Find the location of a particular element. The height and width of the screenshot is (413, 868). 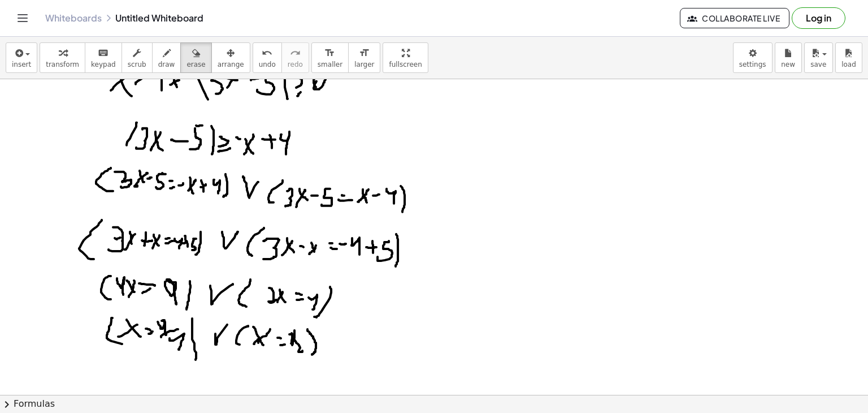

span: undo is located at coordinates (267, 65).